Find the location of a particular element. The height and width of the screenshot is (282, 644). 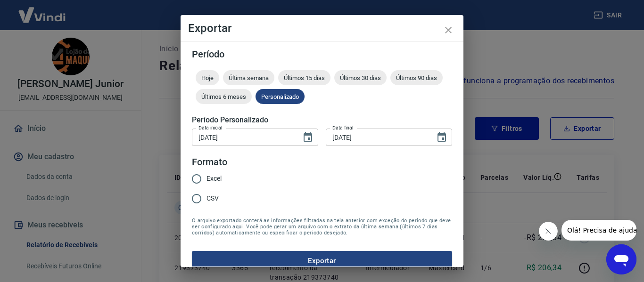

legend: Formato is located at coordinates (209, 162).